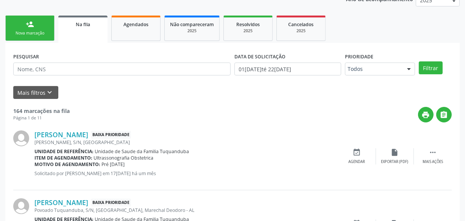  Describe the element at coordinates (395, 152) in the screenshot. I see `i: insert_drive_file` at that location.